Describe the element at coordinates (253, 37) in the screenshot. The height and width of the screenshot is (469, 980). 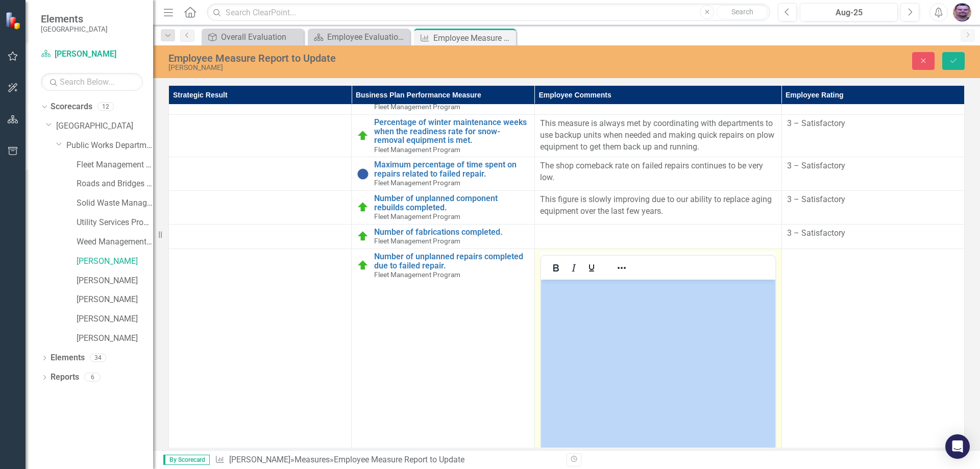
I see `a: Overall Evaluation` at that location.